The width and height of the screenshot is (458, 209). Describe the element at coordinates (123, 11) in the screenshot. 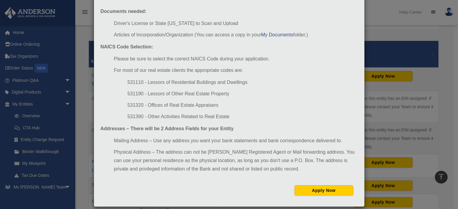

I see `strong: Documents needed:` at that location.